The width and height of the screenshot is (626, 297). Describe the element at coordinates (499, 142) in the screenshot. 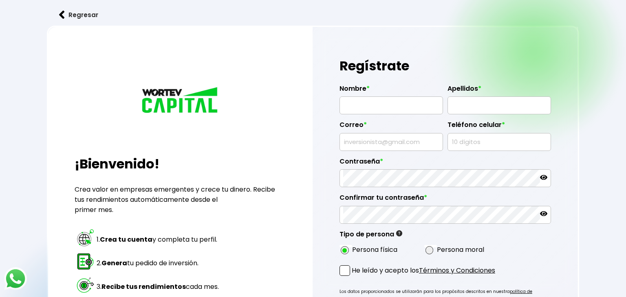

I see `input: 10 dígitos` at that location.